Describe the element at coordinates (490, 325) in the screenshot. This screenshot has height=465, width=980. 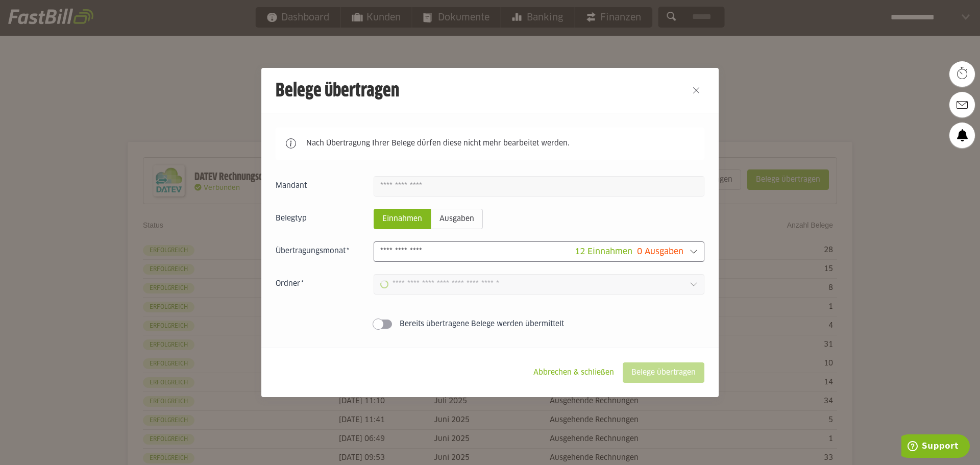
I see `sl-switch: Bereits übertragene Belege werden übermittelt` at that location.